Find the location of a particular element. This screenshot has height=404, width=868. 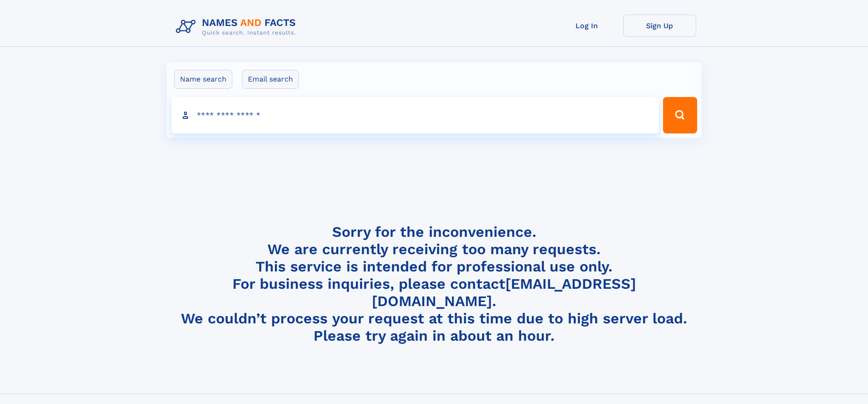

a: Log In is located at coordinates (587, 25).